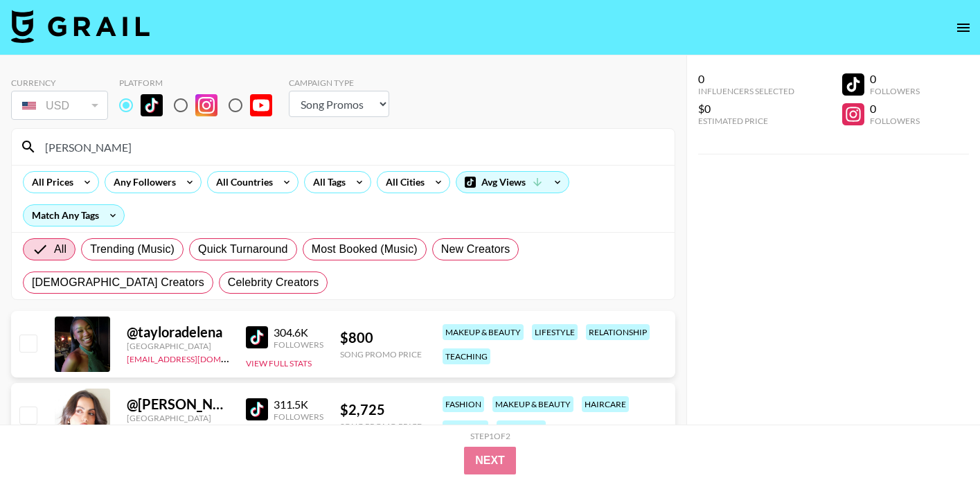  What do you see at coordinates (242, 183) in the screenshot?
I see `div: All Countries` at bounding box center [242, 183].